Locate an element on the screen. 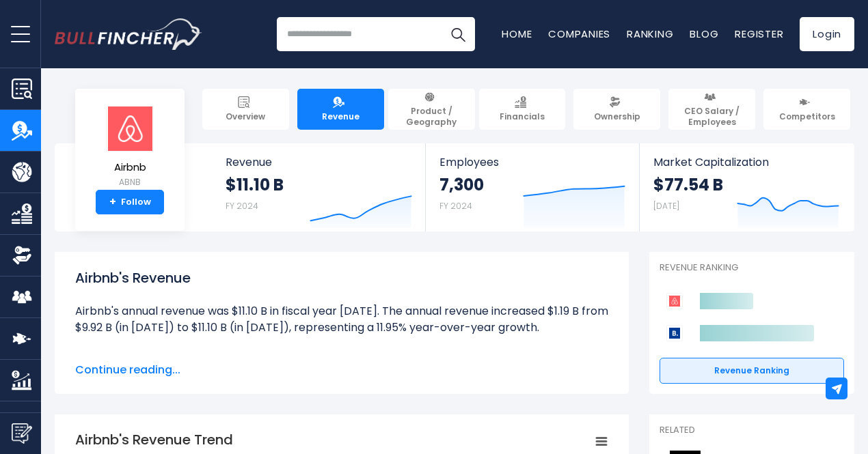 Image resolution: width=868 pixels, height=454 pixels. a: Companies is located at coordinates (579, 33).